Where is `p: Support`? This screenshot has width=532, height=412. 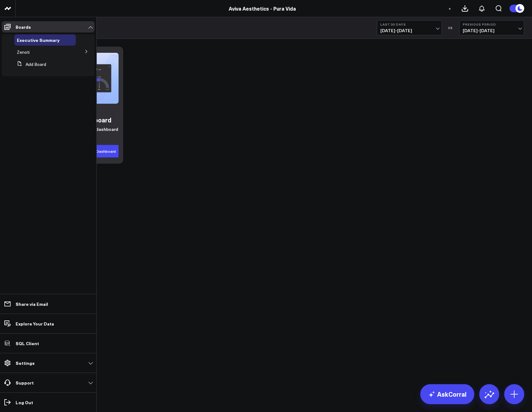 p: Support is located at coordinates (25, 383).